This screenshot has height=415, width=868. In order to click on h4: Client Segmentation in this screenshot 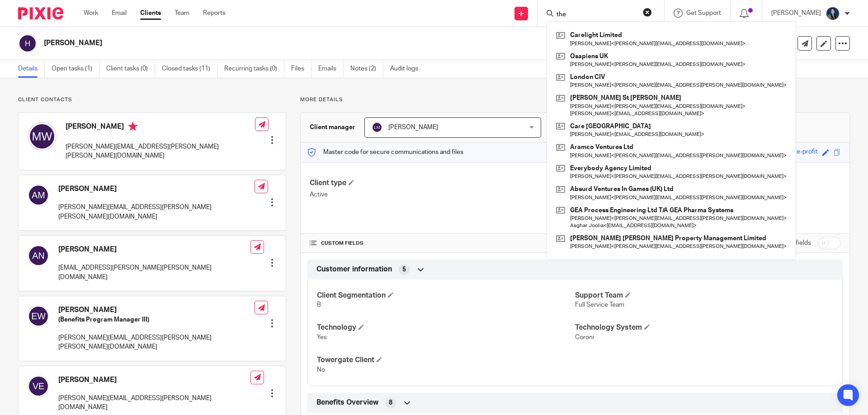, I will do `click(446, 296)`.